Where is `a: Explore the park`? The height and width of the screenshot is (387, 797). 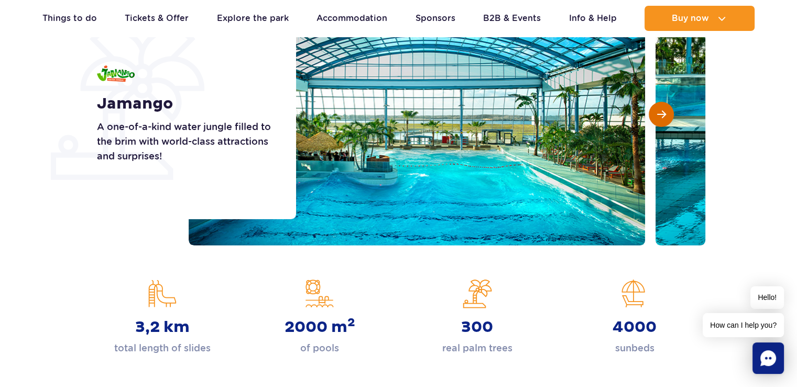 a: Explore the park is located at coordinates (253, 18).